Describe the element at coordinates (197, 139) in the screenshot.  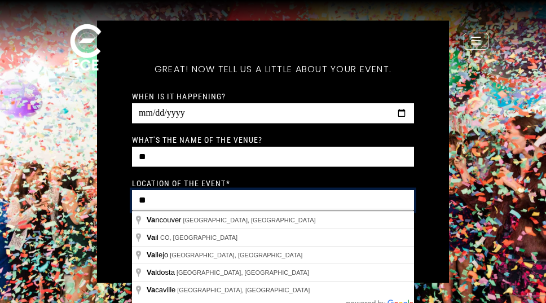
I see `label: What's the name of the venue?` at that location.